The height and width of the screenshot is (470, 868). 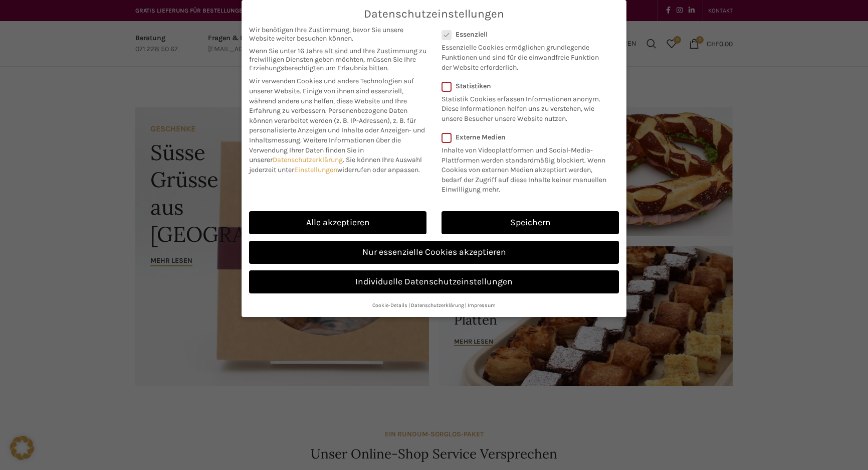 What do you see at coordinates (325, 150) in the screenshot?
I see `span: Weitere Informationen über die Verwendung Ihrer Daten finden Sie in unserer .` at bounding box center [325, 150].